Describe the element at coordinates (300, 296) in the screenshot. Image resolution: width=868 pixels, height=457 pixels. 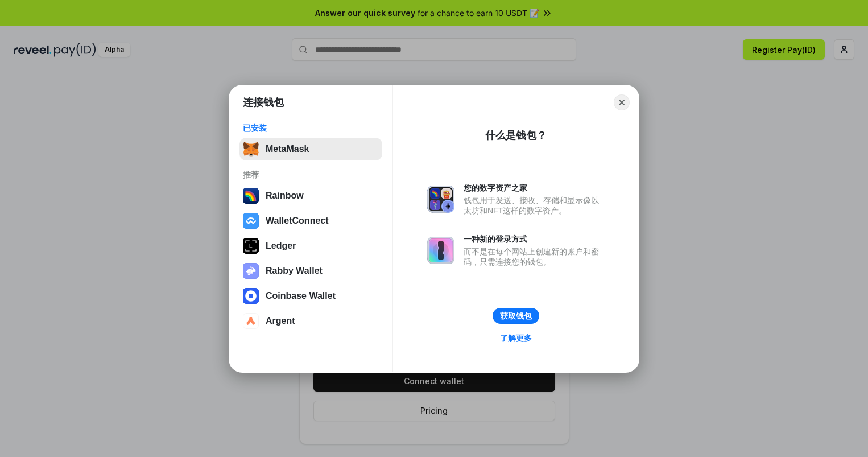
I see `div: Coinbase Wallet` at that location.